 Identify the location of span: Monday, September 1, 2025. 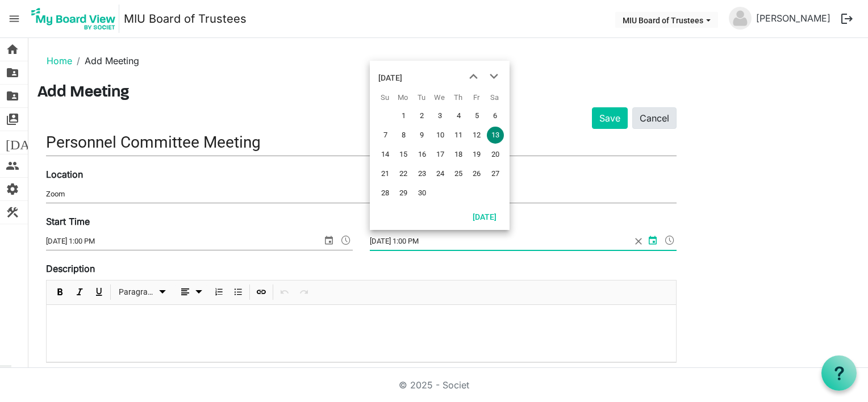
(403, 116).